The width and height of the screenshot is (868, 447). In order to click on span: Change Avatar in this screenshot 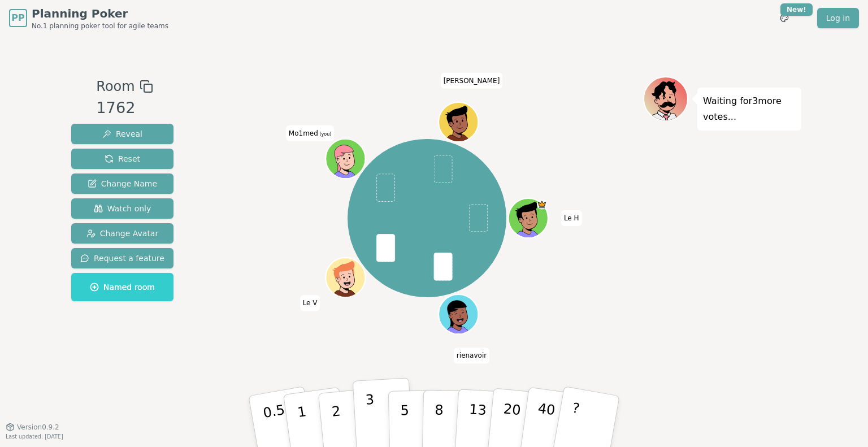, I will do `click(123, 233)`.